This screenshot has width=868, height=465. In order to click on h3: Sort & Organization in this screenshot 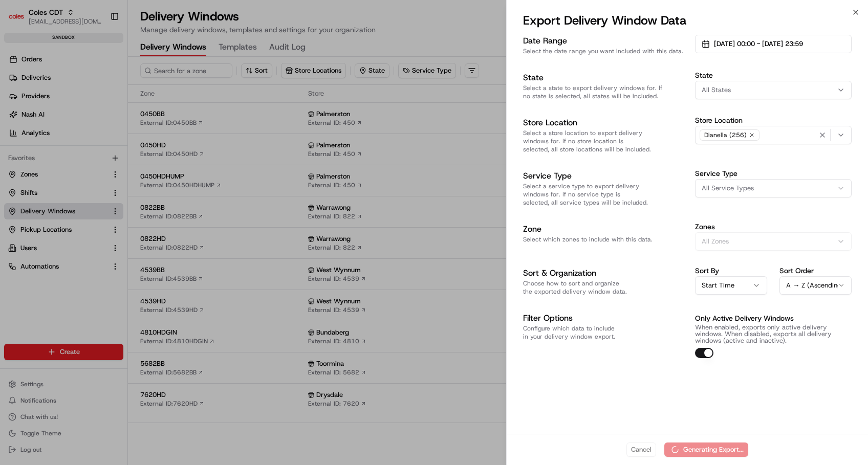, I will do `click(605, 273)`.